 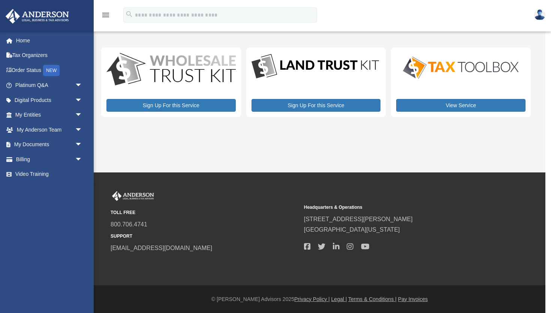 I want to click on img: LandTrust_lgo-1.jpg, so click(x=315, y=66).